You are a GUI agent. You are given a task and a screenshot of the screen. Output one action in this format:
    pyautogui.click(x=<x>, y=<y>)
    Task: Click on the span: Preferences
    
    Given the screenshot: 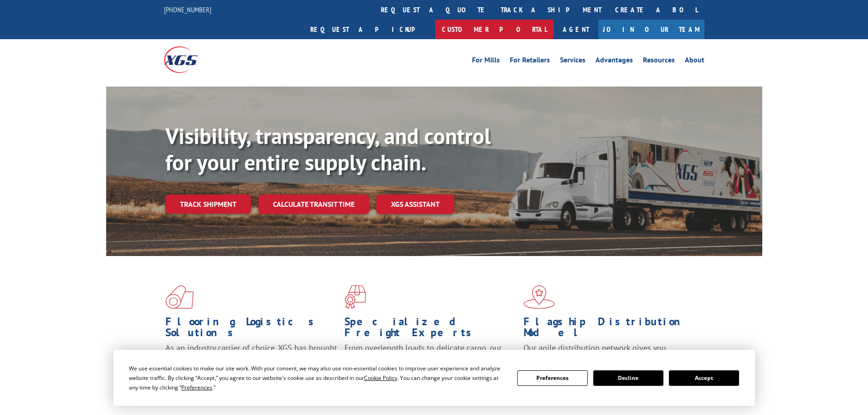 What is the action you would take?
    pyautogui.click(x=197, y=387)
    